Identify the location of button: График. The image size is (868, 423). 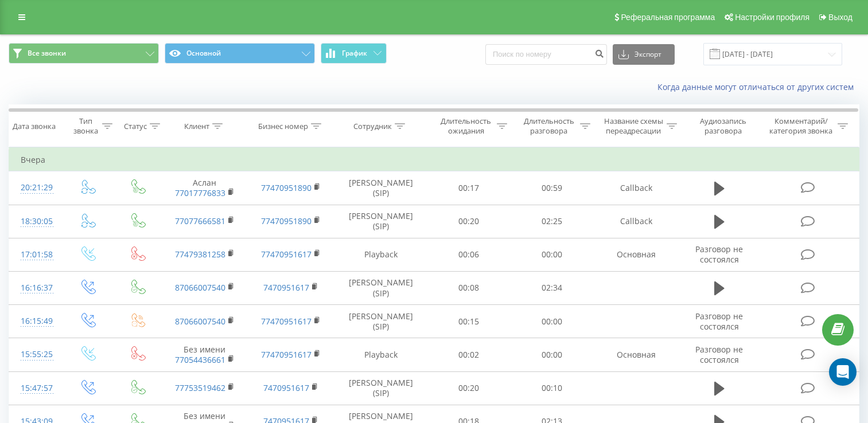
(353, 53).